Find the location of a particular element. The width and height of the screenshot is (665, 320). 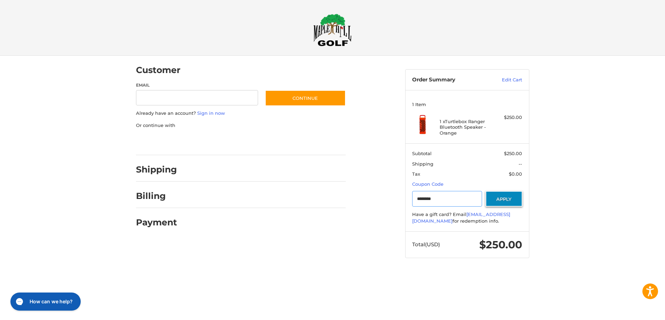

span: Total (USD) is located at coordinates (426, 244).